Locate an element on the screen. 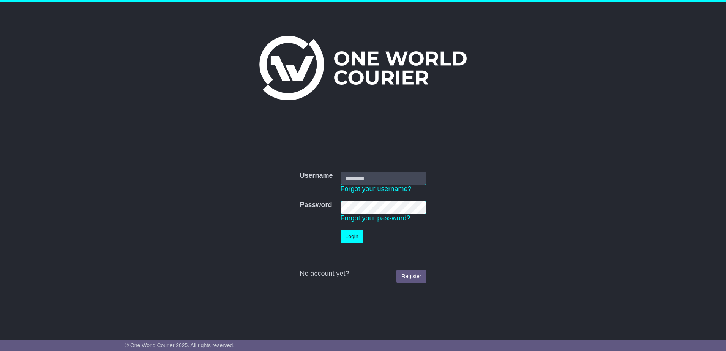  span: © One World Courier 2025. All rights reserved. is located at coordinates (180, 345).